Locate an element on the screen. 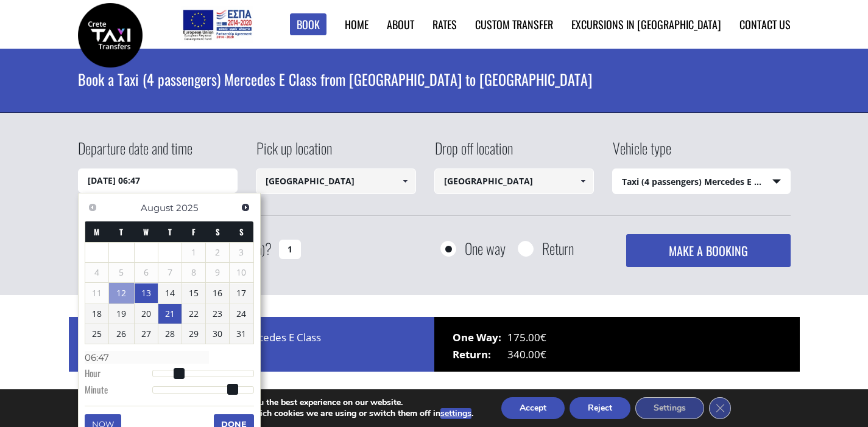 This screenshot has height=427, width=868. a: Contact us is located at coordinates (765, 24).